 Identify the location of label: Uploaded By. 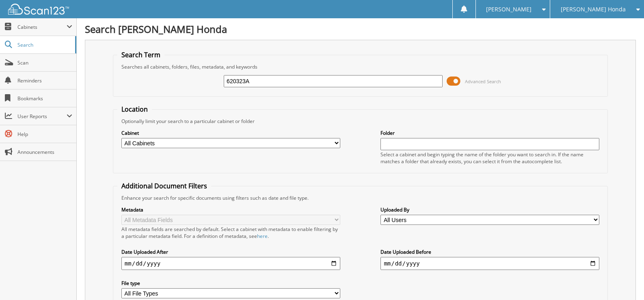
(489, 209).